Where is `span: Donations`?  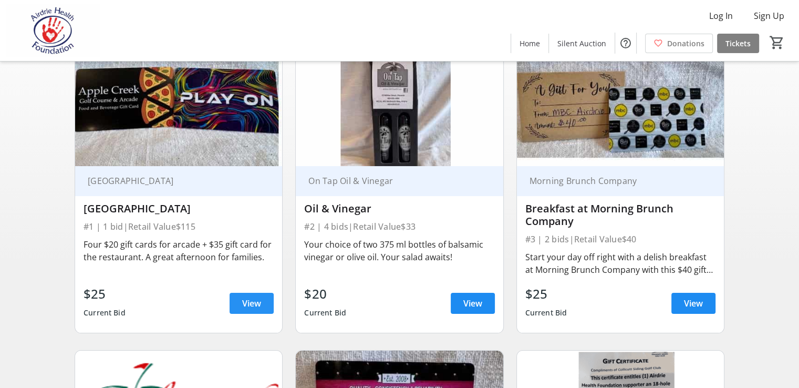 span: Donations is located at coordinates (686, 43).